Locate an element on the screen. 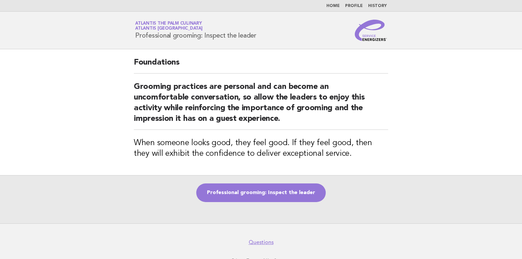 Image resolution: width=522 pixels, height=259 pixels. a: Questions is located at coordinates (261, 243).